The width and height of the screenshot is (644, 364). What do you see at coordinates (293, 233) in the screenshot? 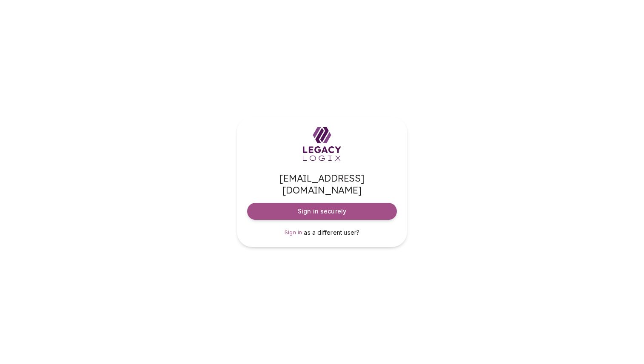
I see `a: Sign in` at bounding box center [293, 233].